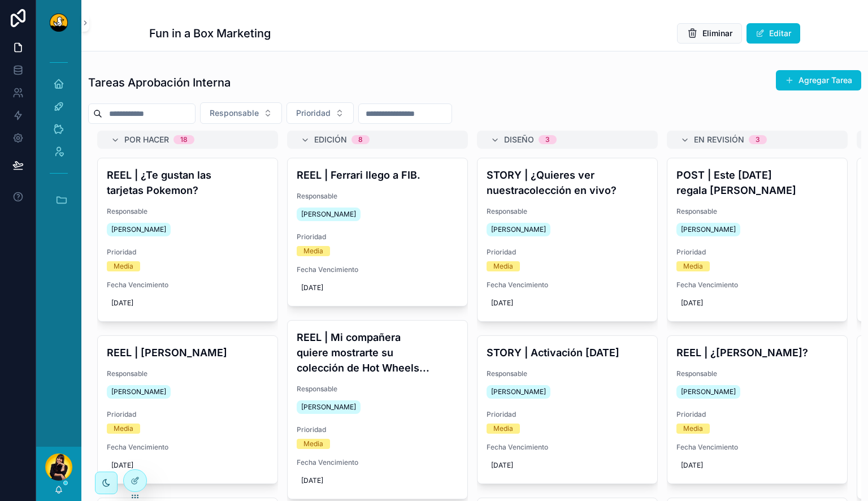  What do you see at coordinates (184, 139) in the screenshot?
I see `div: 18` at bounding box center [184, 139].